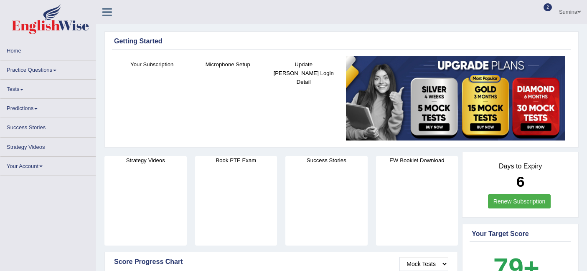 Image resolution: width=587 pixels, height=271 pixels. What do you see at coordinates (48, 126) in the screenshot?
I see `a: Success Stories` at bounding box center [48, 126].